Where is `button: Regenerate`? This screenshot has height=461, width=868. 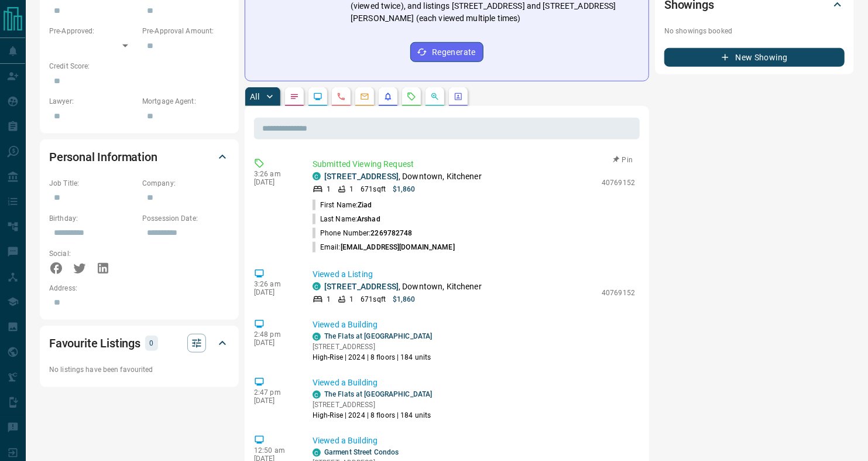
button: Regenerate is located at coordinates (446, 52).